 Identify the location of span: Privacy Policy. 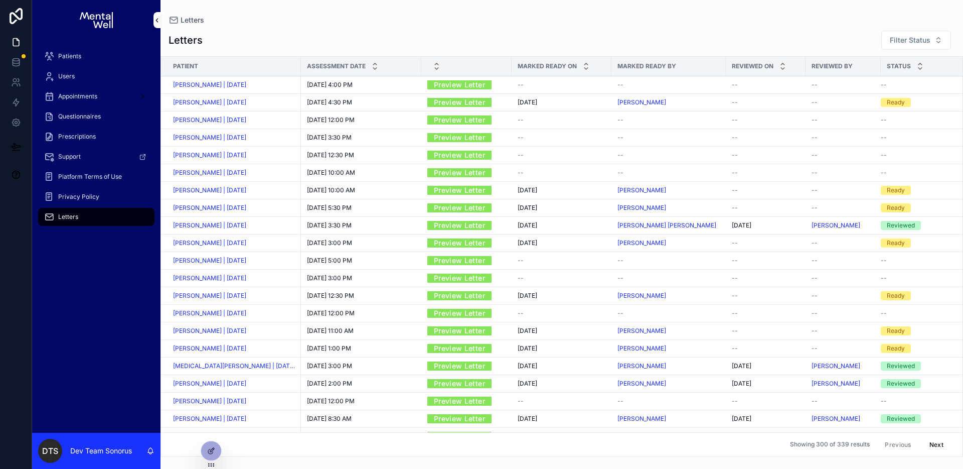
(79, 197).